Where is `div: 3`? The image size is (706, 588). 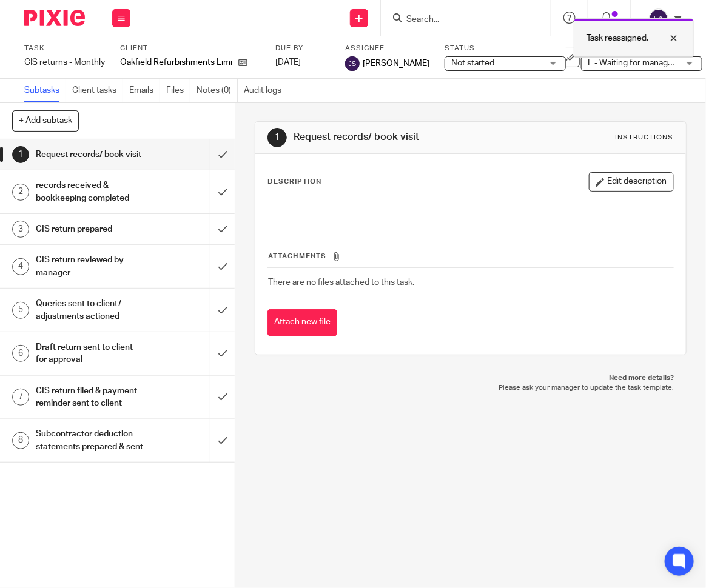
div: 3 is located at coordinates (21, 229).